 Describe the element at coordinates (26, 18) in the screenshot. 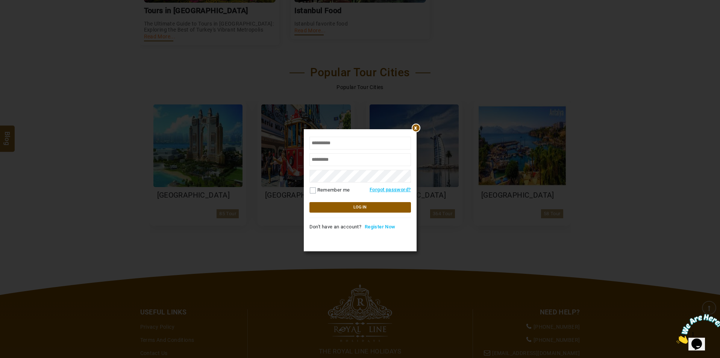

I see `img: Chat attention grabber` at that location.